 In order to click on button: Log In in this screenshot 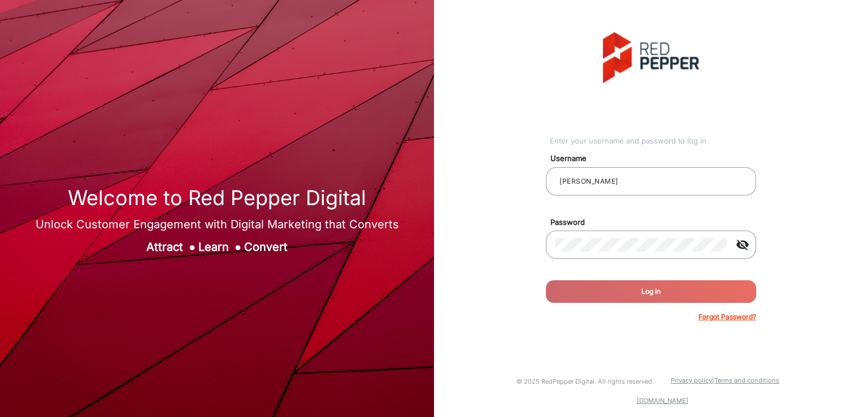, I will do `click(652, 291)`.